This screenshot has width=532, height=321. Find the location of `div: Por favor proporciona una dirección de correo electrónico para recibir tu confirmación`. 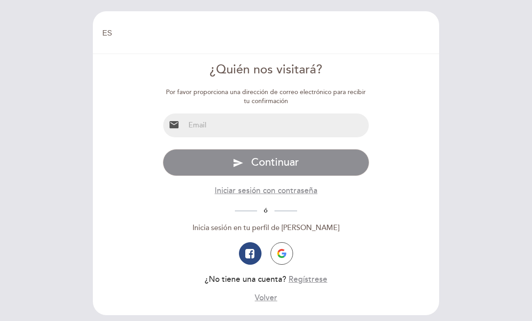

div: Por favor proporciona una dirección de correo electrónico para recibir tu confirmación is located at coordinates (266, 97).